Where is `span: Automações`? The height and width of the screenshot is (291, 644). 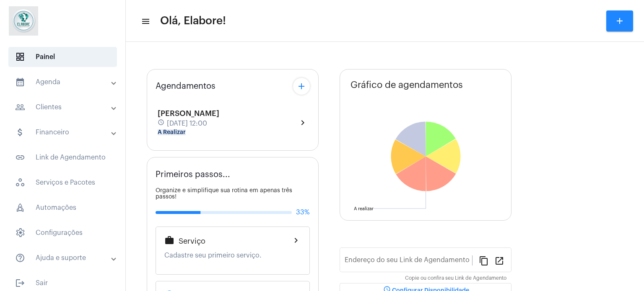 span: Automações is located at coordinates (63, 208).